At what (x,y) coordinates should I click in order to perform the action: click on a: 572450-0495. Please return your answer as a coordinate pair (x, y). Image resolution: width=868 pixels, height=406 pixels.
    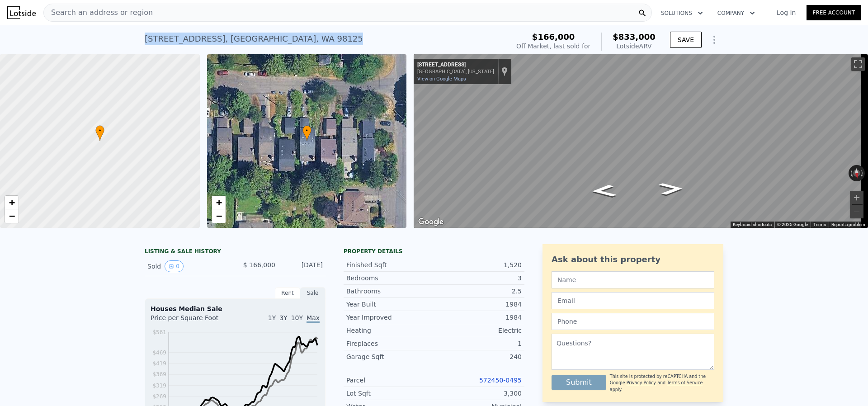
    Looking at the image, I should click on (501, 380).